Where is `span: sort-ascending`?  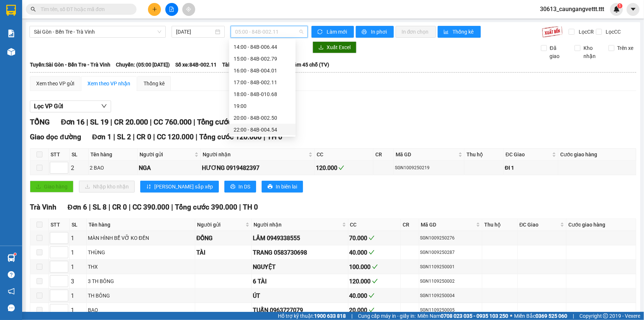
span: sort-ascending is located at coordinates (149, 187).